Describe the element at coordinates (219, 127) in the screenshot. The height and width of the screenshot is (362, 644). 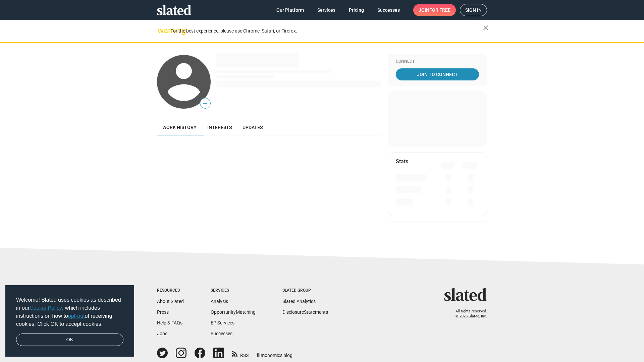
I see `a: Interests` at that location.